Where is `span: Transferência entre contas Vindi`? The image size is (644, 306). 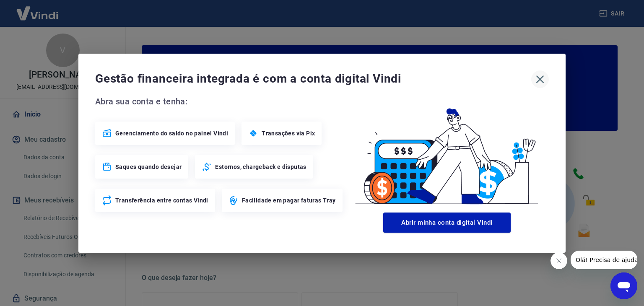
span: Transferência entre contas Vindi is located at coordinates (162, 200).